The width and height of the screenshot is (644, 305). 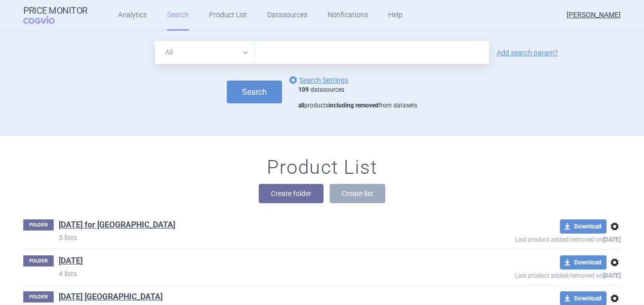 I want to click on button: Search, so click(x=254, y=92).